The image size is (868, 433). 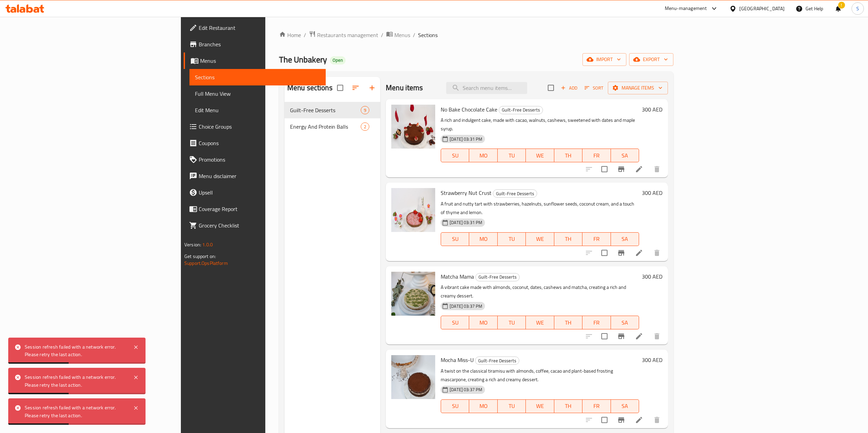 I want to click on button: Manage items, so click(x=638, y=88).